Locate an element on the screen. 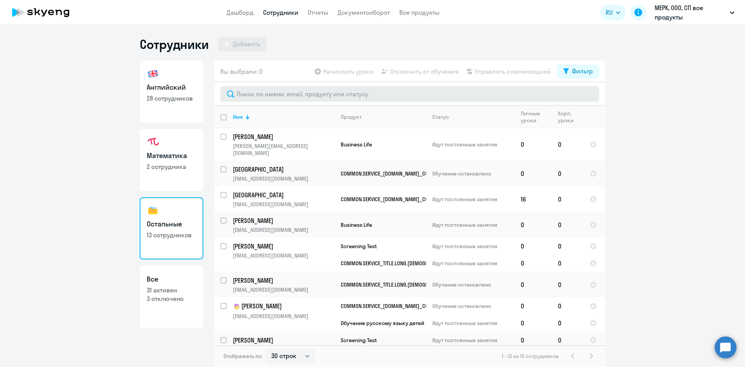 Image resolution: width=745 pixels, height=367 pixels. div: Статус is located at coordinates (440, 117).